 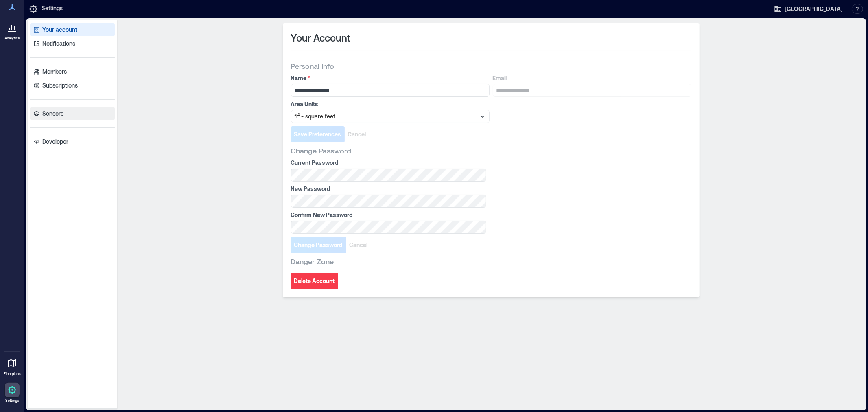 I want to click on span: Danger Zone, so click(x=313, y=261).